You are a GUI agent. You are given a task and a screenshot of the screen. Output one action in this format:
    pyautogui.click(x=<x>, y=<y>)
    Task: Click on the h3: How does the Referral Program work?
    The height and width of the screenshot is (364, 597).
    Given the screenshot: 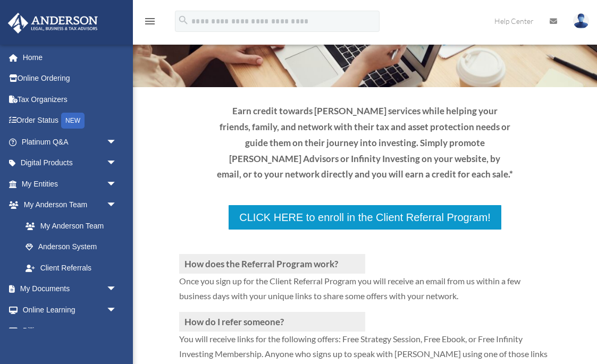 What is the action you would take?
    pyautogui.click(x=273, y=263)
    